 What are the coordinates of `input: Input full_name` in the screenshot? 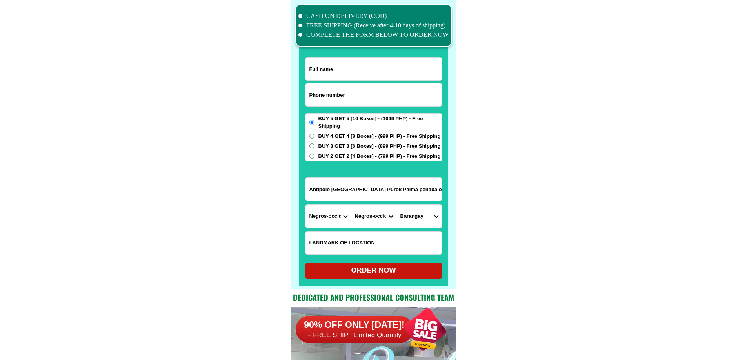 It's located at (374, 69).